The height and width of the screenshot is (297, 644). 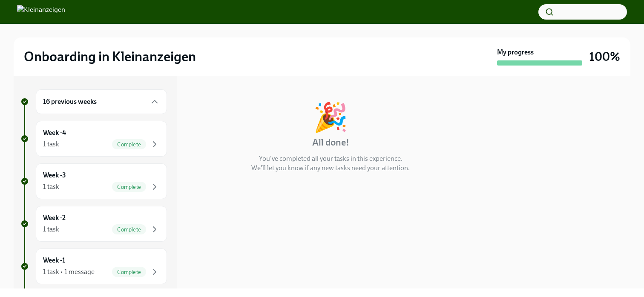 What do you see at coordinates (55, 132) in the screenshot?
I see `h6: Week -4` at bounding box center [55, 132].